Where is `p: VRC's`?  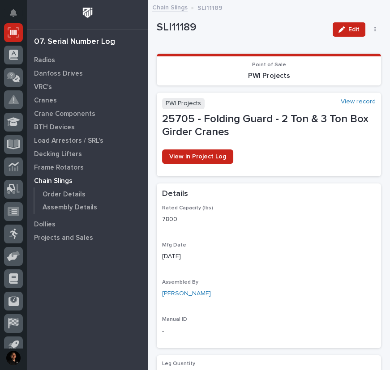 p: VRC's is located at coordinates (43, 87).